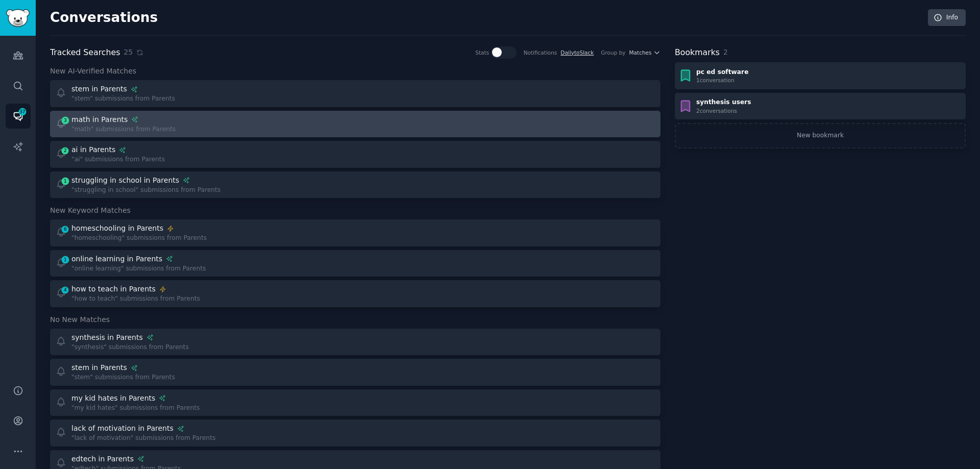  What do you see at coordinates (130, 347) in the screenshot?
I see `div: "synthesis" submissions from Parents` at bounding box center [130, 347].